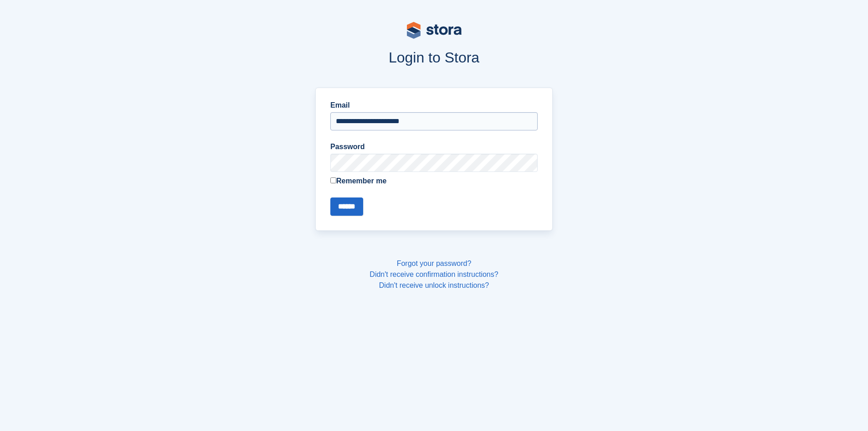 The height and width of the screenshot is (431, 868). Describe the element at coordinates (333, 180) in the screenshot. I see `input: Remember me` at that location.